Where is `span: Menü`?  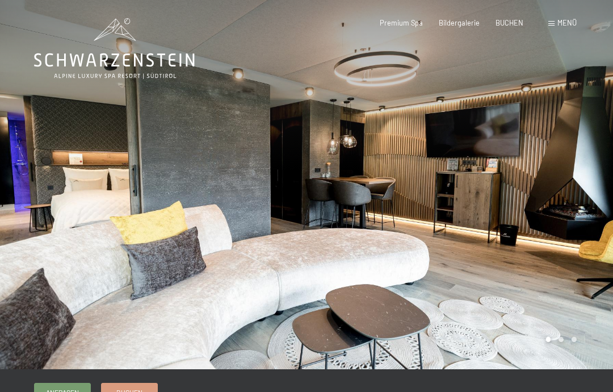 span: Menü is located at coordinates (567, 23).